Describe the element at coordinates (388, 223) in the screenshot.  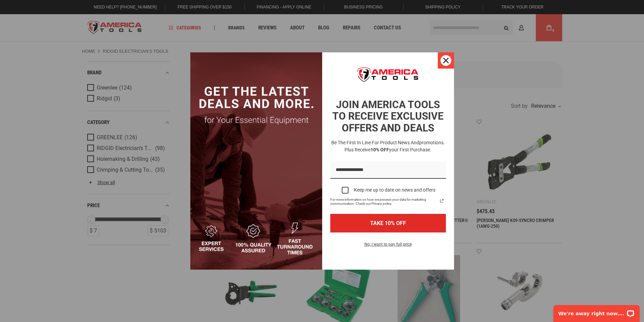
I see `button: TAKE 10% OFF` at that location.